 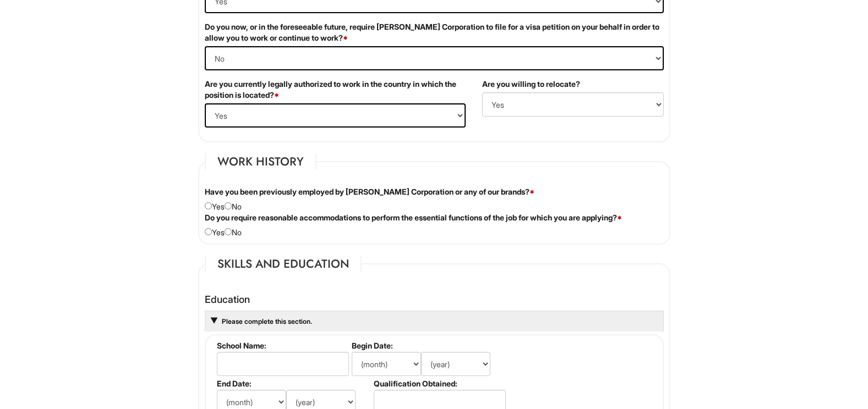 What do you see at coordinates (335, 89) in the screenshot?
I see `label: Are you currently legally authorized to work in the country in which the position is located?` at bounding box center [335, 89].